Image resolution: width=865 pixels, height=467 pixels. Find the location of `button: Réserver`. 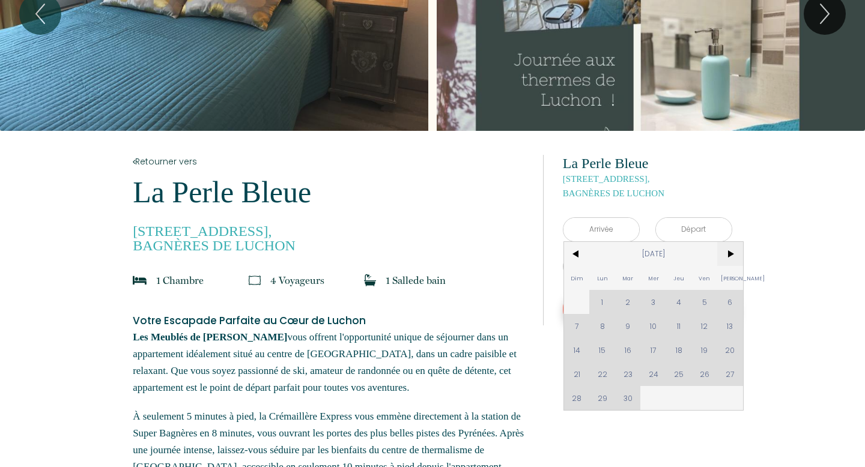

button: Réserver is located at coordinates (647, 309).